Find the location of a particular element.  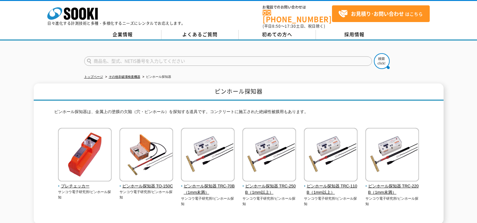

span: ピンホール探知器 TRC-220B（1mm未満） is located at coordinates (392, 190).